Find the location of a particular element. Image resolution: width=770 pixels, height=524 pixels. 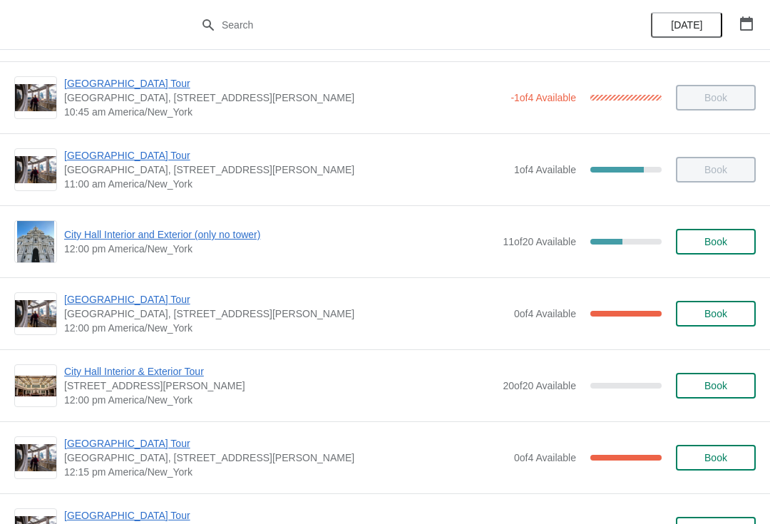

span: City Hall Interior and Exterior (only no tower) is located at coordinates (279, 235).